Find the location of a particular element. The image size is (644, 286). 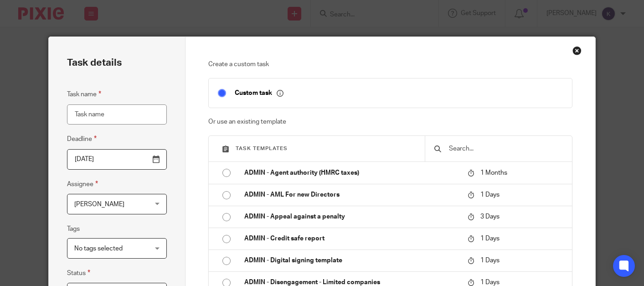

p: ADMIN - Digital signing template is located at coordinates (351, 261).